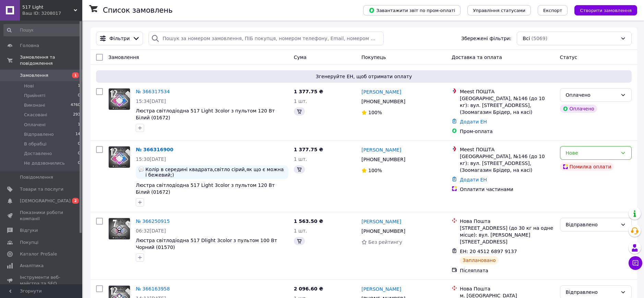 This screenshot has height=298, width=644. What do you see at coordinates (412, 10) in the screenshot?
I see `button: Завантажити звіт по пром-оплаті` at bounding box center [412, 10].